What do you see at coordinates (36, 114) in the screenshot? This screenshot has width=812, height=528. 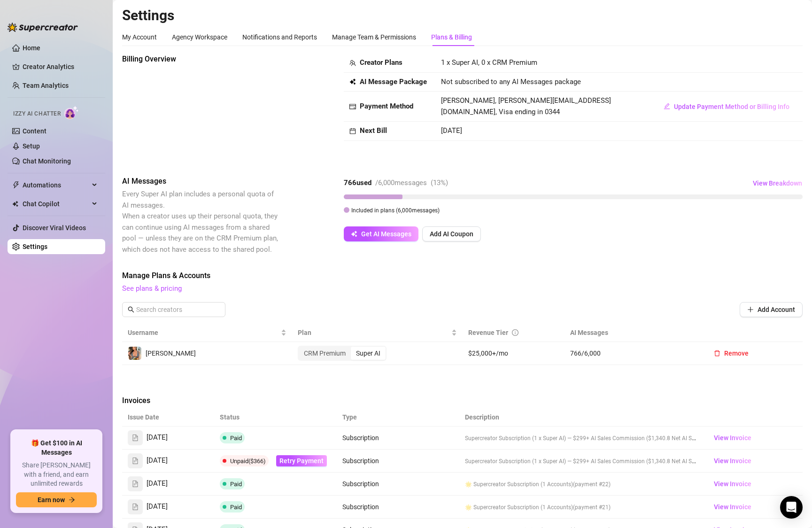 I see `span: Izzy AI Chatter` at bounding box center [36, 114].